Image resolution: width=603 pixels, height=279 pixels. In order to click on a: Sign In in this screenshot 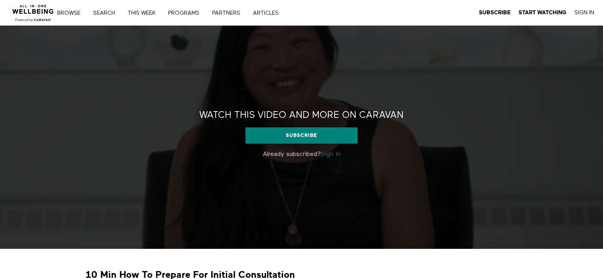, I will do `click(584, 13)`.